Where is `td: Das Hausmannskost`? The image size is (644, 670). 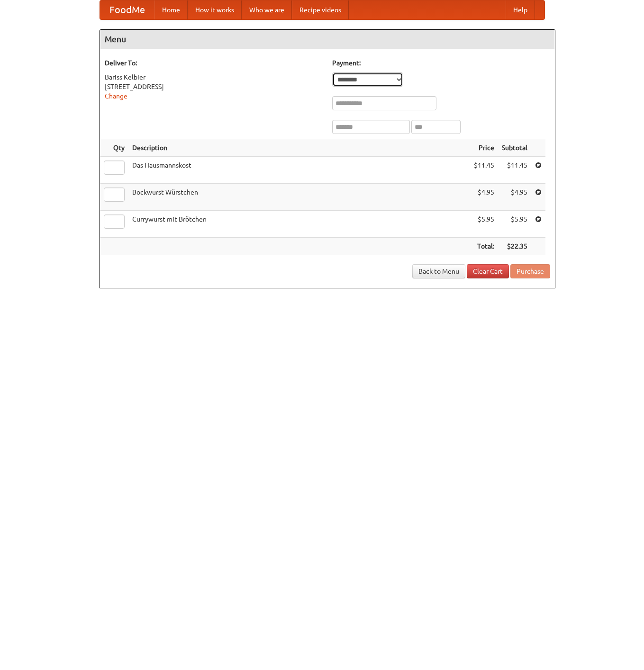 td: Das Hausmannskost is located at coordinates (299, 170).